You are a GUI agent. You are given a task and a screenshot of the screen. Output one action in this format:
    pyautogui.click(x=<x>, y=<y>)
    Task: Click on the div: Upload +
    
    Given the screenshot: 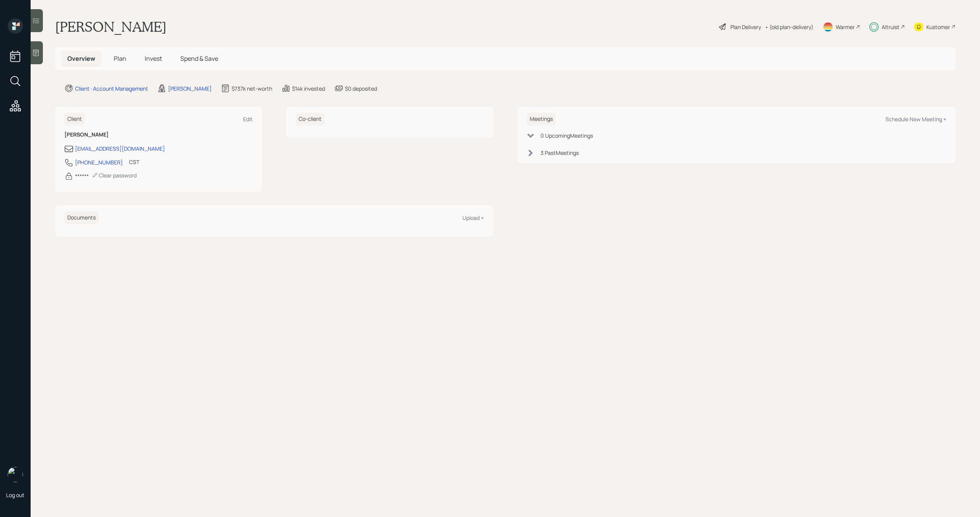 What is the action you would take?
    pyautogui.click(x=473, y=218)
    